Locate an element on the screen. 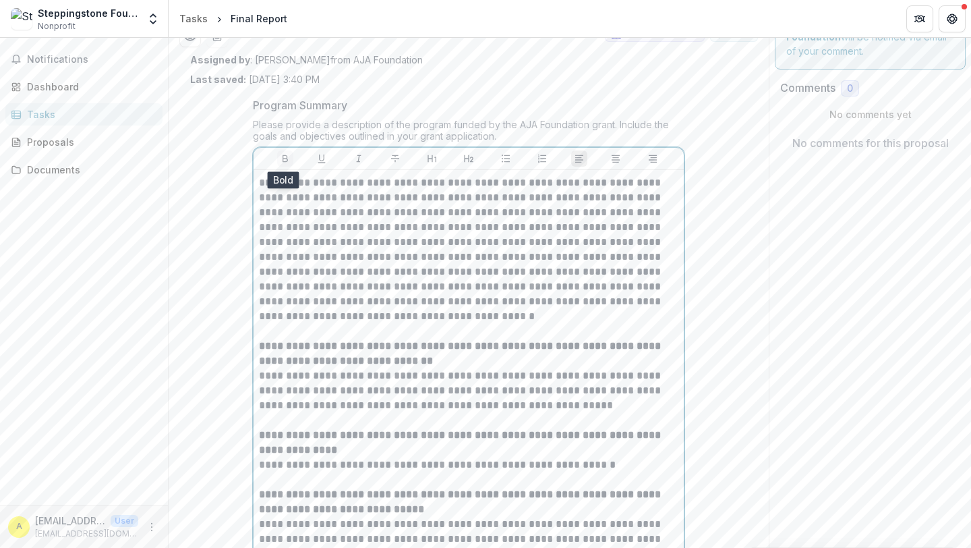 The height and width of the screenshot is (548, 971). strong: Assigned by is located at coordinates (220, 59).